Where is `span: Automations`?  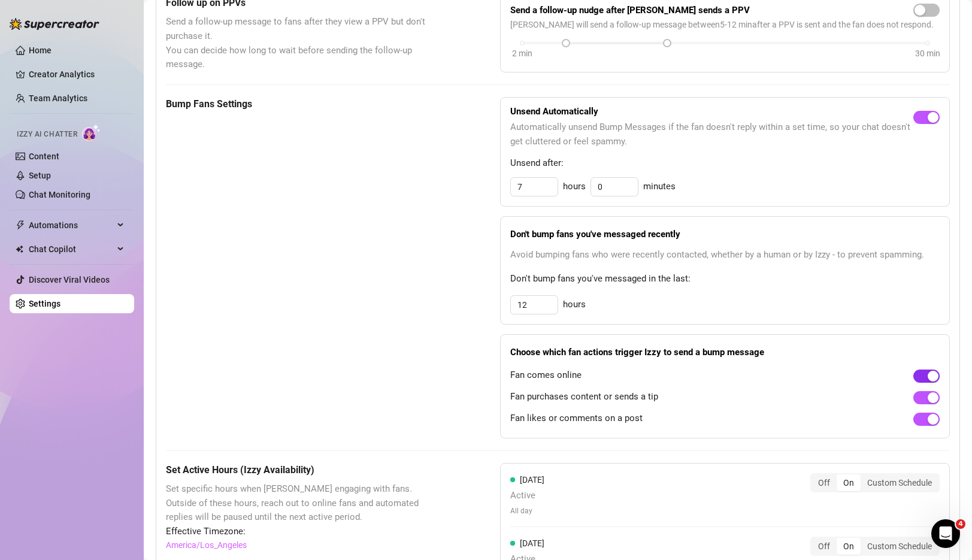 span: Automations is located at coordinates (71, 225).